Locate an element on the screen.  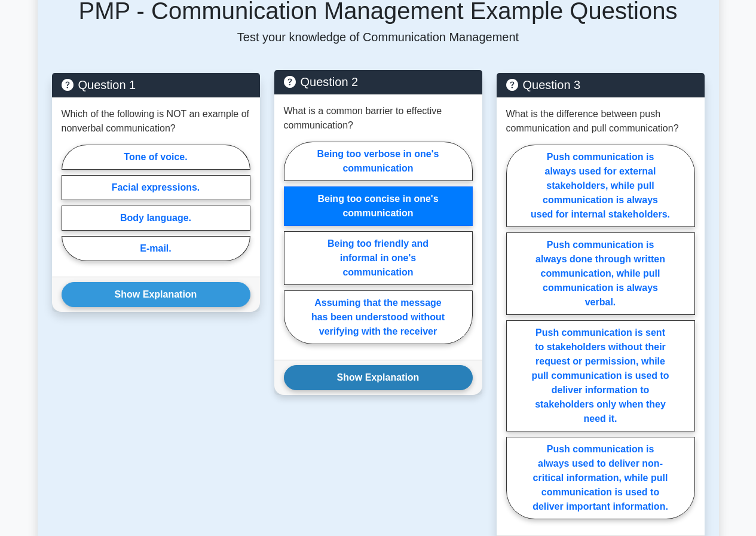
label: Being too concise in one's communication is located at coordinates (378, 206).